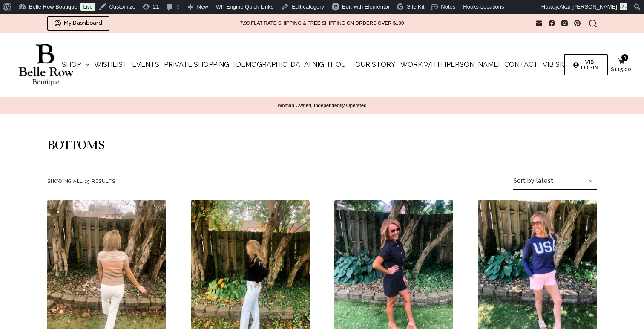 The width and height of the screenshot is (644, 329). Describe the element at coordinates (552, 23) in the screenshot. I see `a: Facebook` at that location.